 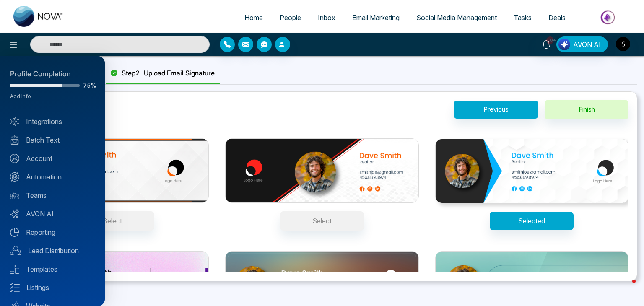 What do you see at coordinates (20, 96) in the screenshot?
I see `a: Add Info` at bounding box center [20, 96].